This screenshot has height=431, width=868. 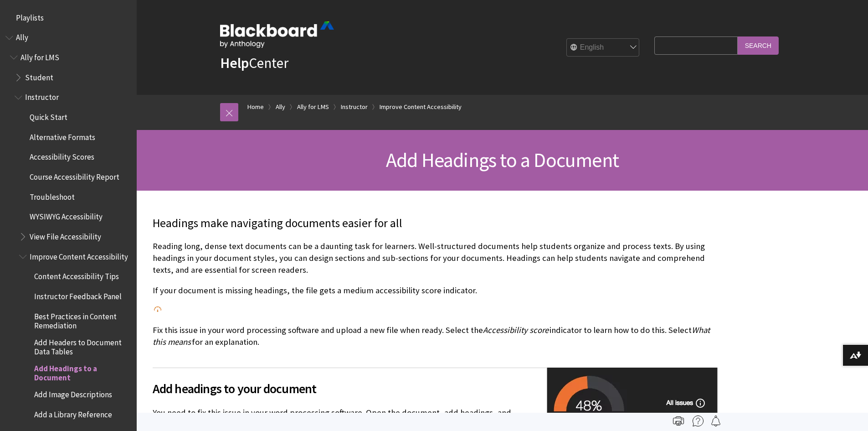 What do you see at coordinates (421, 107) in the screenshot?
I see `a: Improve Content Accessibility` at bounding box center [421, 107].